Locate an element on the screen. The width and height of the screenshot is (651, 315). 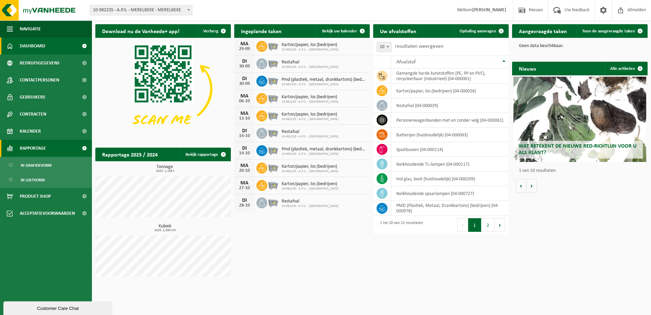
td: kwikhoudende TL-lampen (04-000117) is located at coordinates (450, 164).